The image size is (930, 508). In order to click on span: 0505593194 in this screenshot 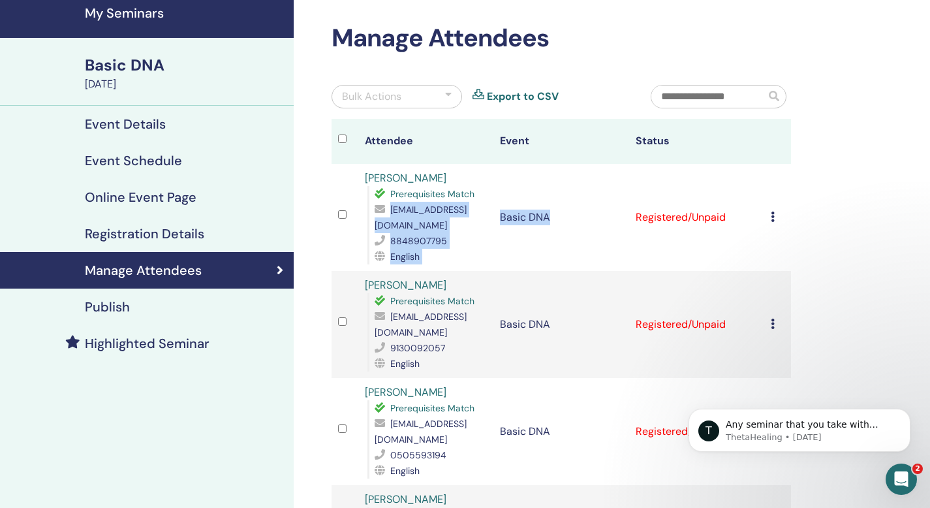, I will do `click(418, 455)`.